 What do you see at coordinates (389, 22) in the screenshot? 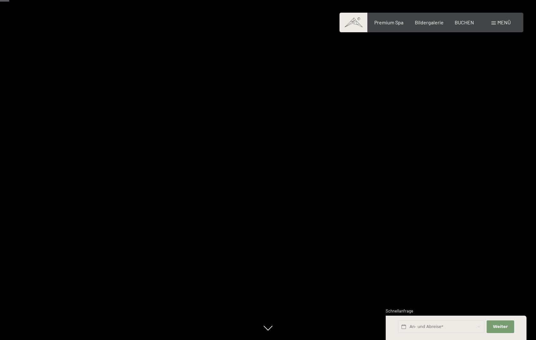
I see `a: Premium Spa` at bounding box center [389, 22].